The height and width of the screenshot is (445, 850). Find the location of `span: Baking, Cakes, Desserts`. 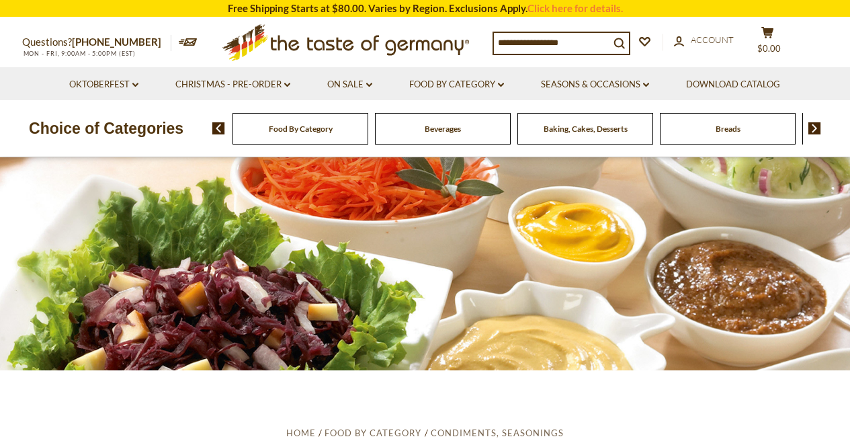

span: Baking, Cakes, Desserts is located at coordinates (585, 128).